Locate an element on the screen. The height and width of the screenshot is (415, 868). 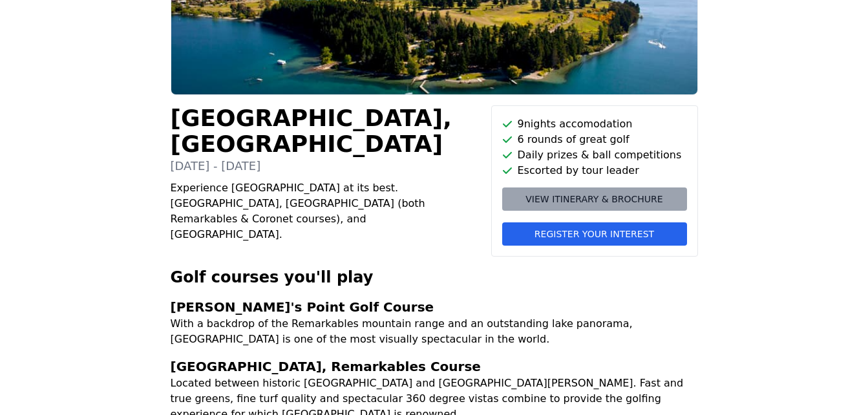
button: Register your interest is located at coordinates (594, 234).